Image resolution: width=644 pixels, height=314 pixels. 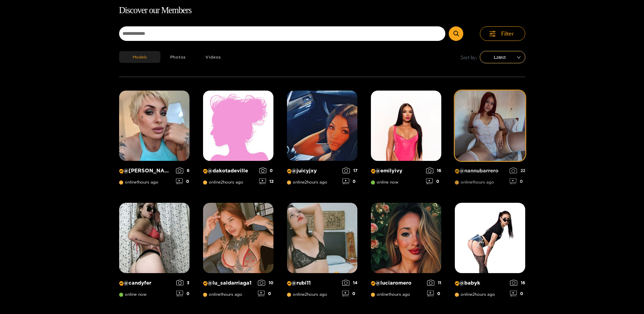 What do you see at coordinates (503, 57) in the screenshot?
I see `span: Latest` at bounding box center [503, 57].